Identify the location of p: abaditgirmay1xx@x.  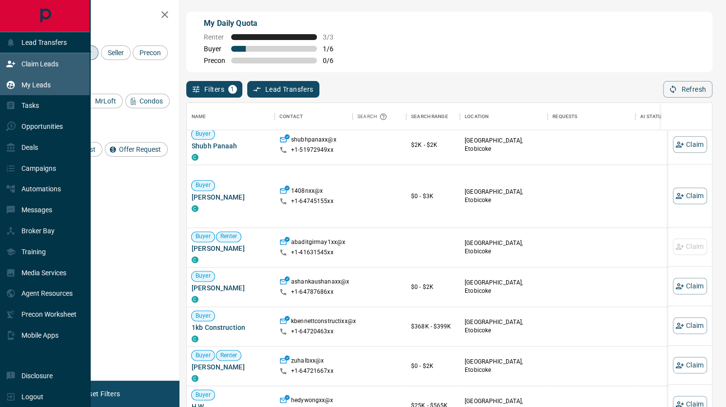
(318, 243).